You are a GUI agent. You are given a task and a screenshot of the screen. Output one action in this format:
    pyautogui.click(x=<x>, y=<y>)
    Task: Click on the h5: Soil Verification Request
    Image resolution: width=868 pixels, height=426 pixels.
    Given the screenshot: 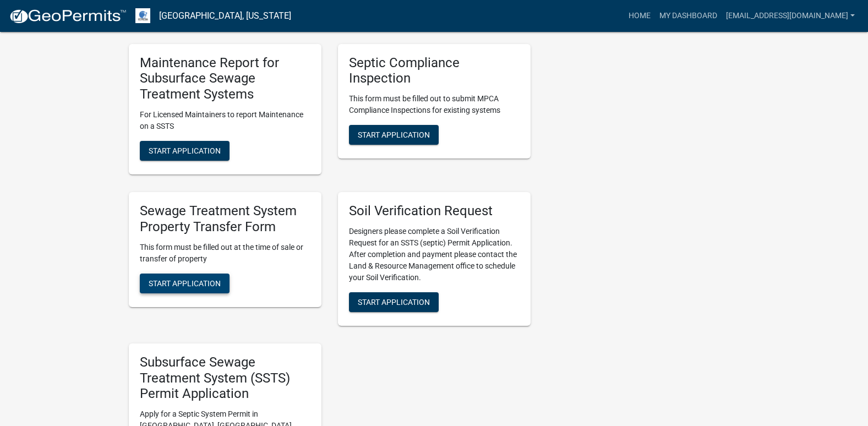 What is the action you would take?
    pyautogui.click(x=434, y=211)
    